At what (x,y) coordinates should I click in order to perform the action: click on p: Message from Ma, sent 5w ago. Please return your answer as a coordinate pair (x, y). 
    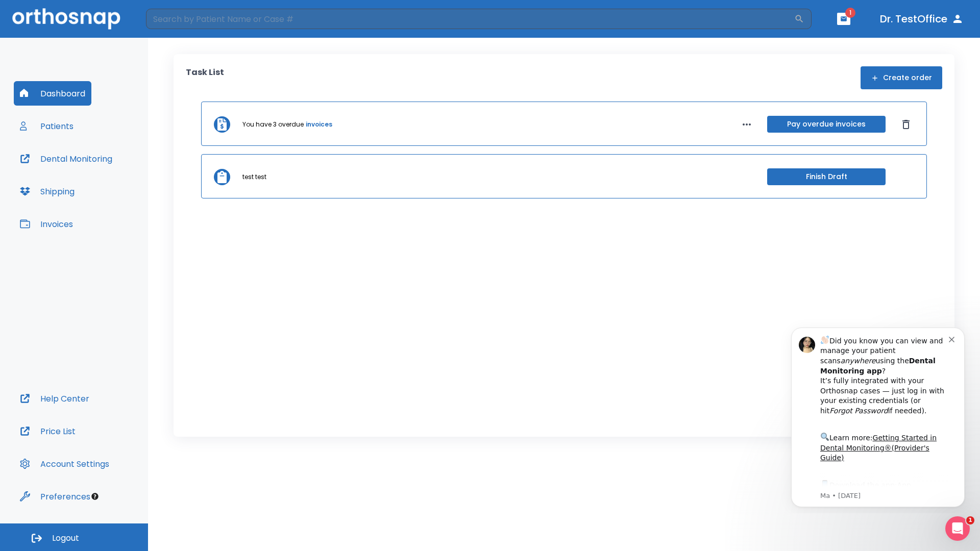
    Looking at the image, I should click on (109, 177).